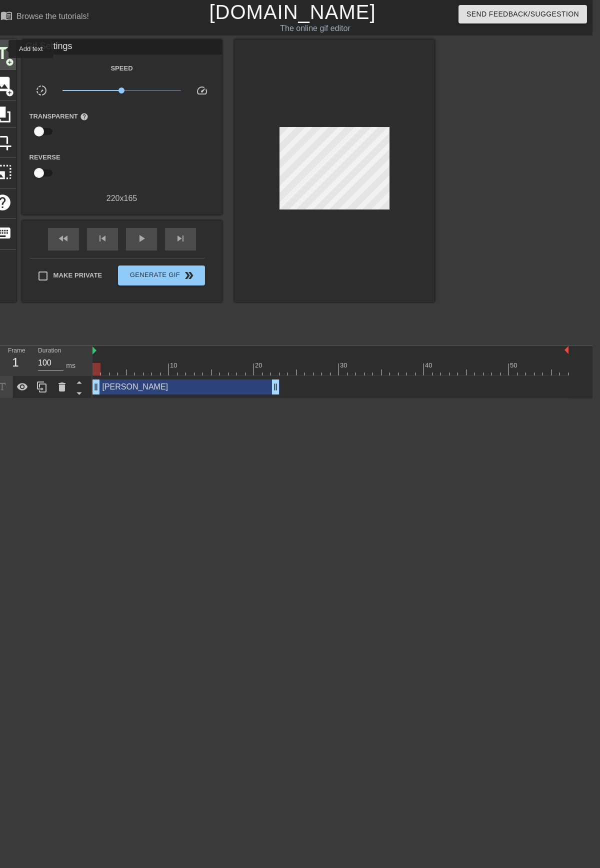 The width and height of the screenshot is (600, 868). Describe the element at coordinates (174, 365) in the screenshot. I see `div: 10` at that location.